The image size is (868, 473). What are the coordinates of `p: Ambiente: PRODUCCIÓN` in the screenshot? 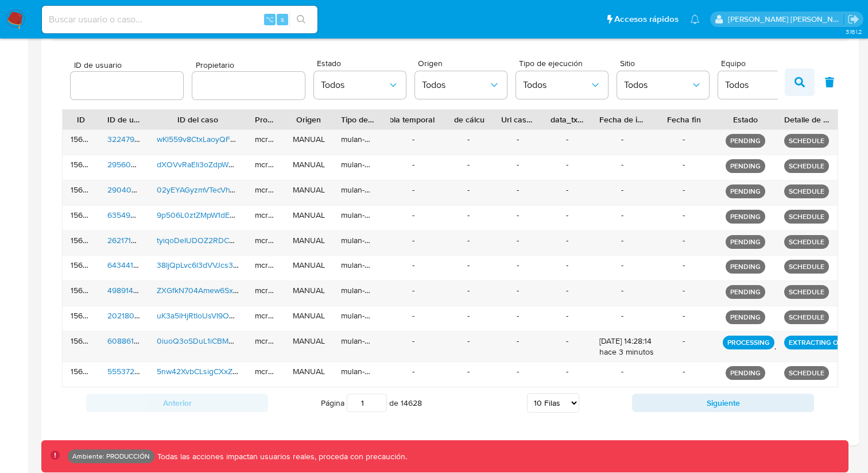 It's located at (111, 456).